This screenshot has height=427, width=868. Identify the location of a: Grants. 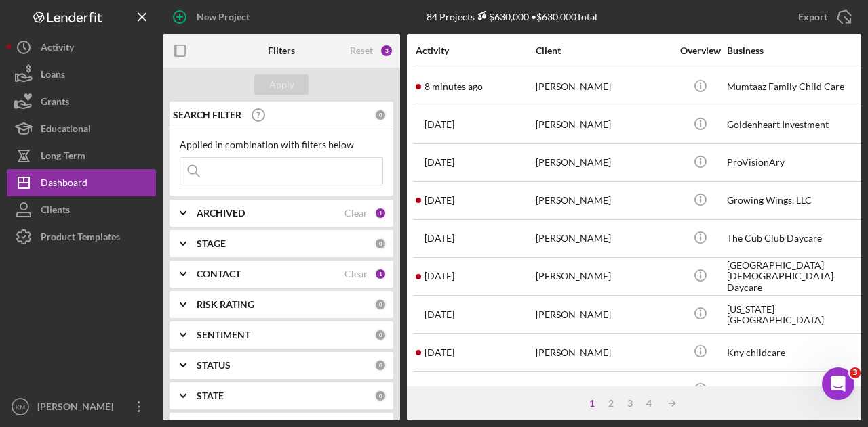
(81, 102).